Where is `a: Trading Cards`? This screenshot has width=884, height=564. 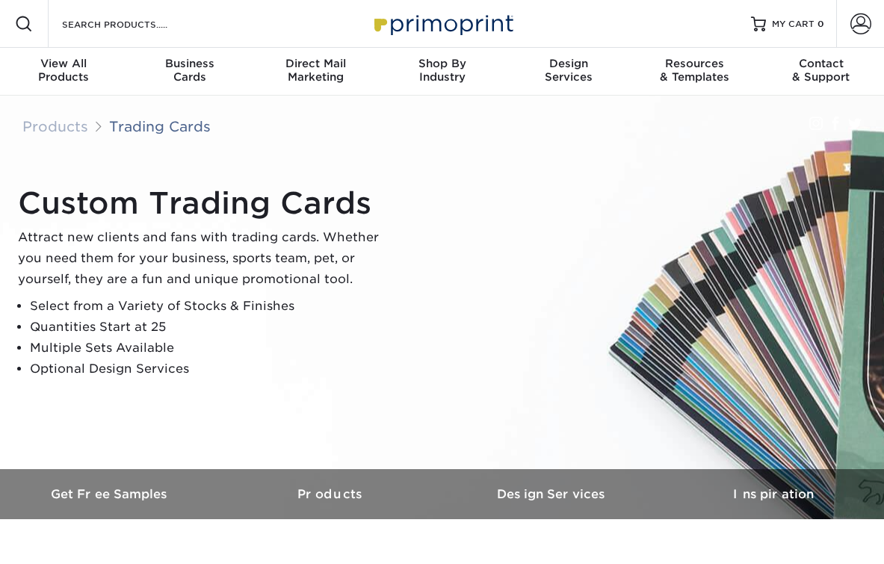
a: Trading Cards is located at coordinates (160, 126).